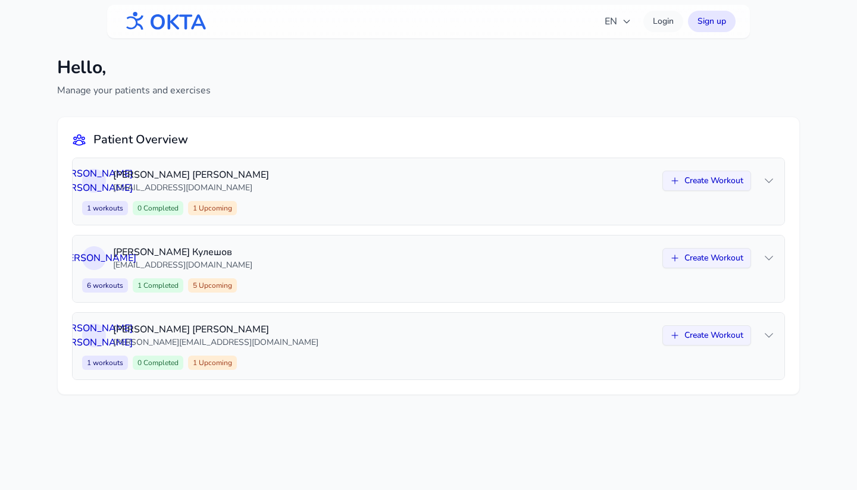 The width and height of the screenshot is (857, 490). What do you see at coordinates (618, 21) in the screenshot?
I see `button: EN` at bounding box center [618, 21].